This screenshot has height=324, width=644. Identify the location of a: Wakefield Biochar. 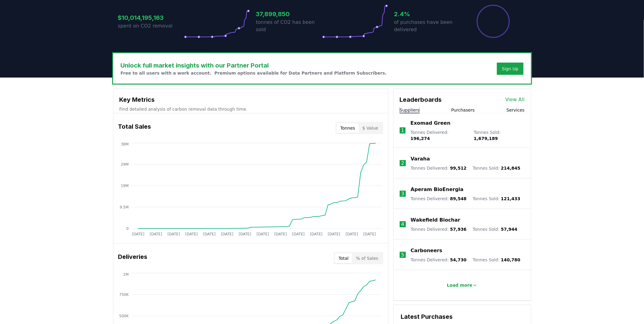
(436, 220).